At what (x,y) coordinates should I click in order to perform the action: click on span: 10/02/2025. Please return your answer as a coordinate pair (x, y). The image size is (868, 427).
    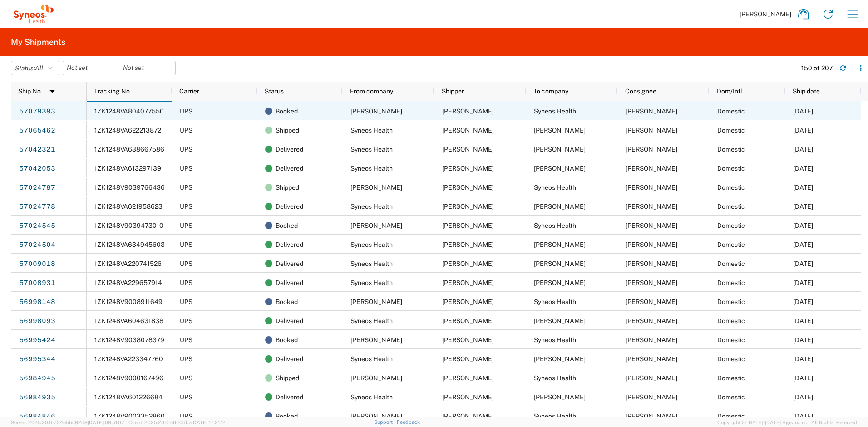
    Looking at the image, I should click on (803, 263).